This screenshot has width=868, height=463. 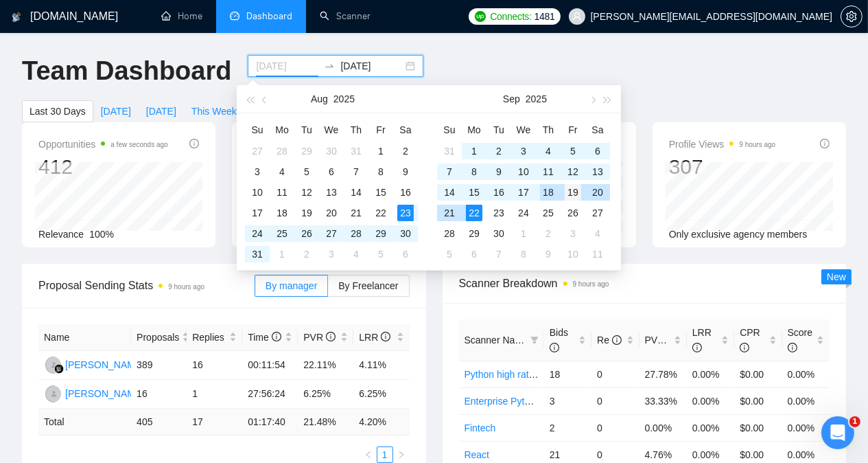 What do you see at coordinates (573, 130) in the screenshot?
I see `th: Fr` at bounding box center [573, 130].